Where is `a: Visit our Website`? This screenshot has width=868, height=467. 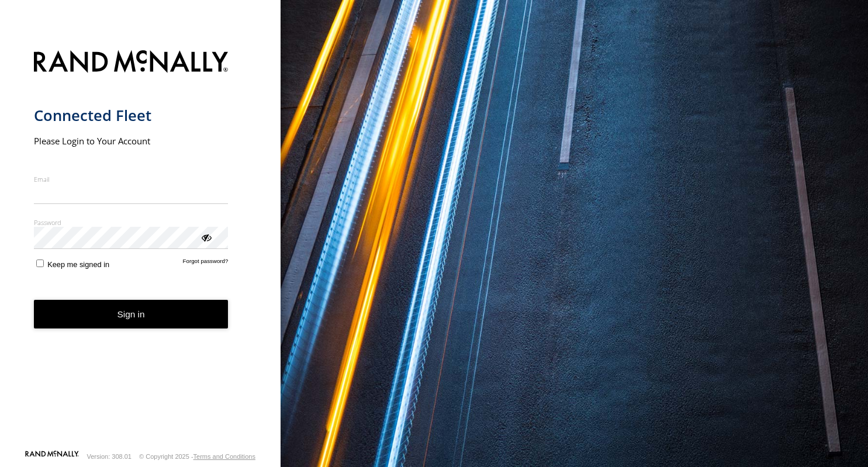
a: Visit our Website is located at coordinates (52, 456).